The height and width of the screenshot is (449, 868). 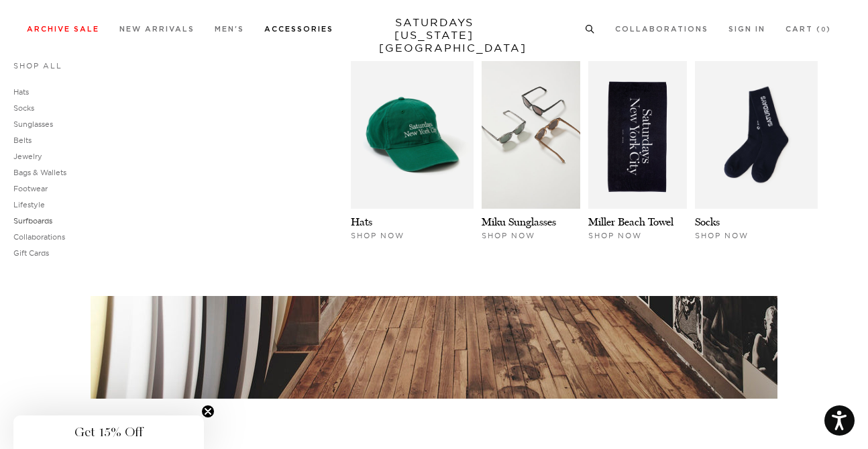 What do you see at coordinates (40, 173) in the screenshot?
I see `a: Bags & Wallets` at bounding box center [40, 173].